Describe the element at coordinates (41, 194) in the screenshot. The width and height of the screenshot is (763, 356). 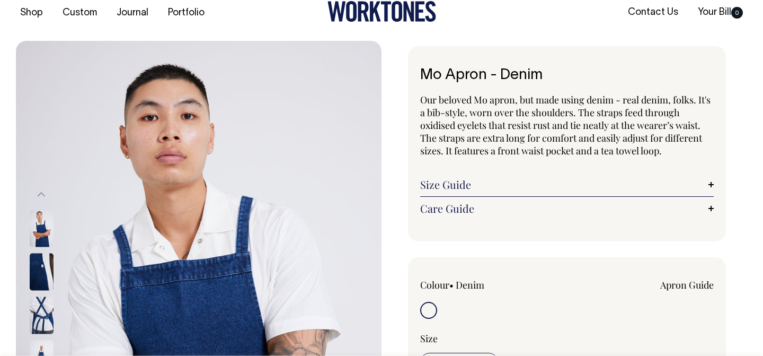
I see `button: Previous` at that location.